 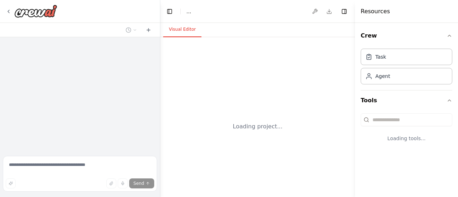 I want to click on button: Start a new chat, so click(x=149, y=30).